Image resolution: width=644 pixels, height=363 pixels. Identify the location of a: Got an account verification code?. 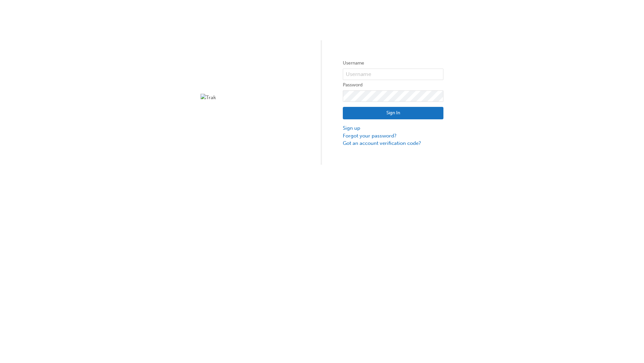
(393, 143).